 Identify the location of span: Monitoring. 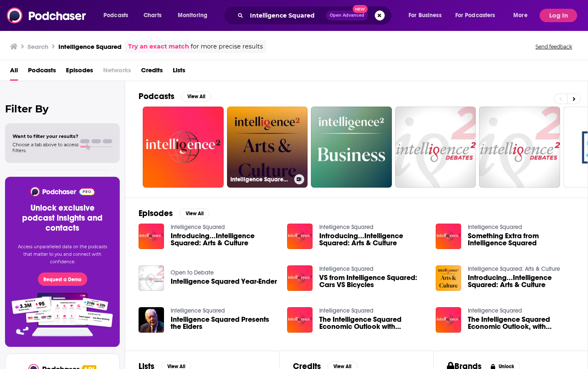
(193, 15).